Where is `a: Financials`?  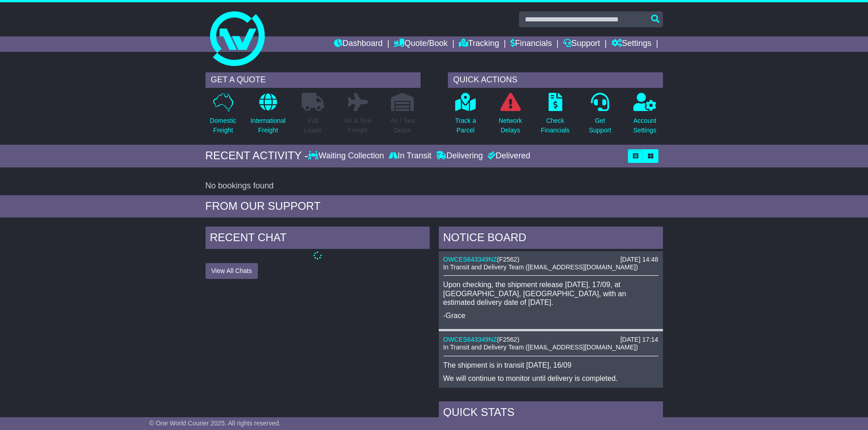 a: Financials is located at coordinates (531, 44).